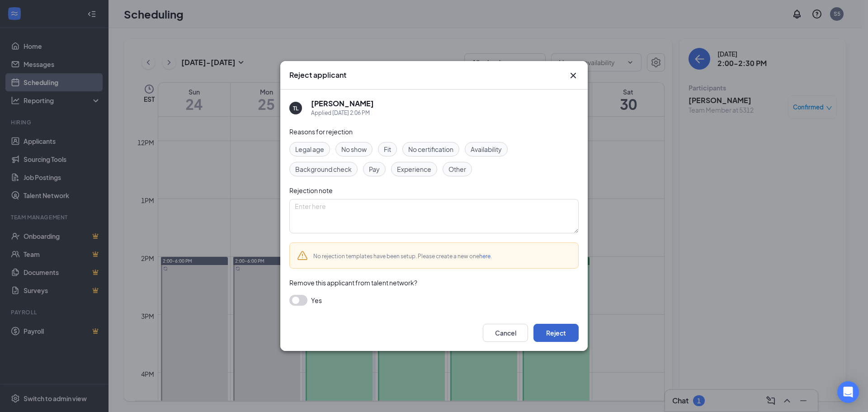 The height and width of the screenshot is (412, 868). Describe the element at coordinates (506, 333) in the screenshot. I see `button: Cancel` at that location.